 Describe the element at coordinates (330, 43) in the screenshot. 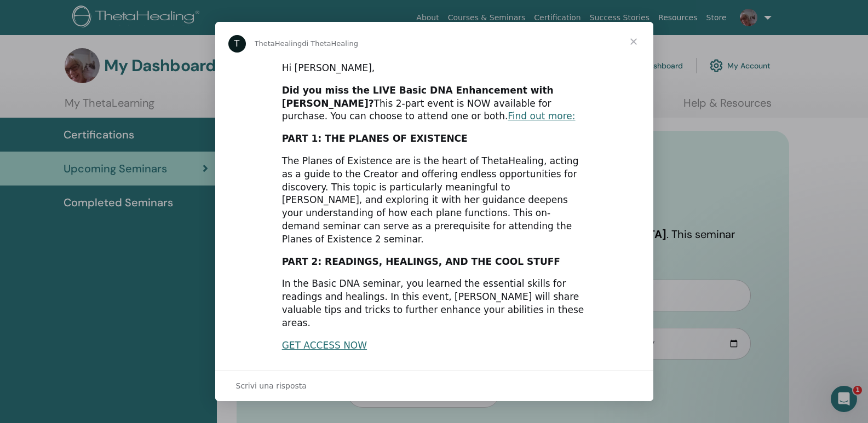

I see `span: di ThetaHealing` at that location.